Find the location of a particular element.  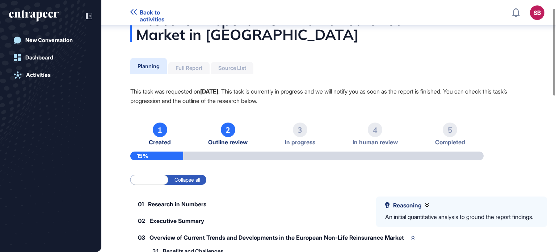

div: Source List is located at coordinates (232, 68).